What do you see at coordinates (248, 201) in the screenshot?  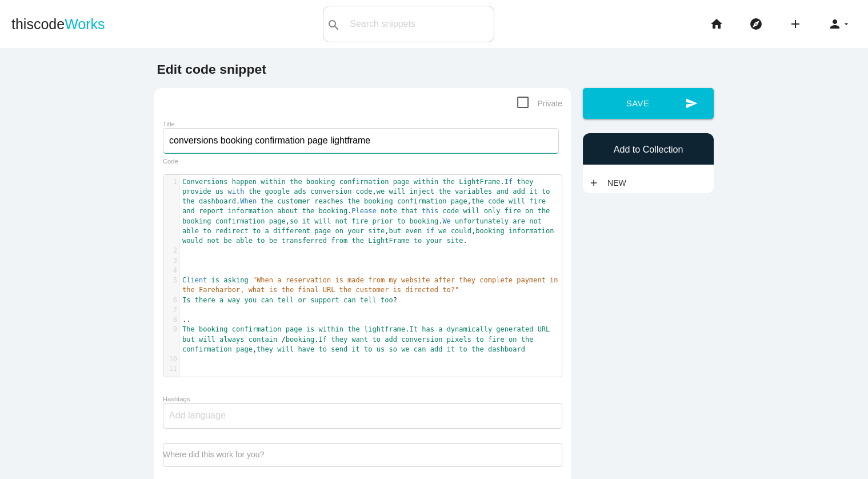 I see `span: When` at bounding box center [248, 201].